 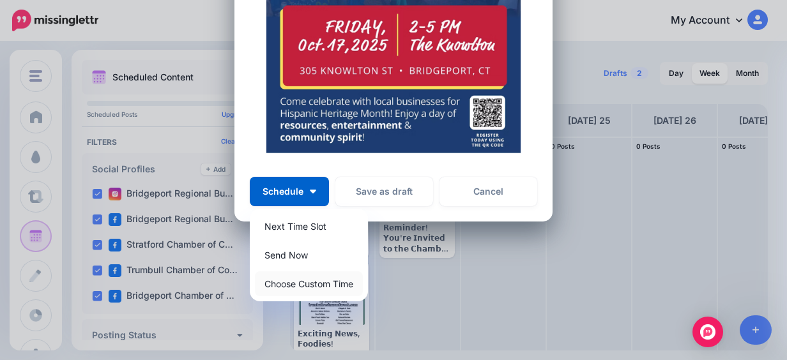 I want to click on div: Schedule, so click(x=309, y=255).